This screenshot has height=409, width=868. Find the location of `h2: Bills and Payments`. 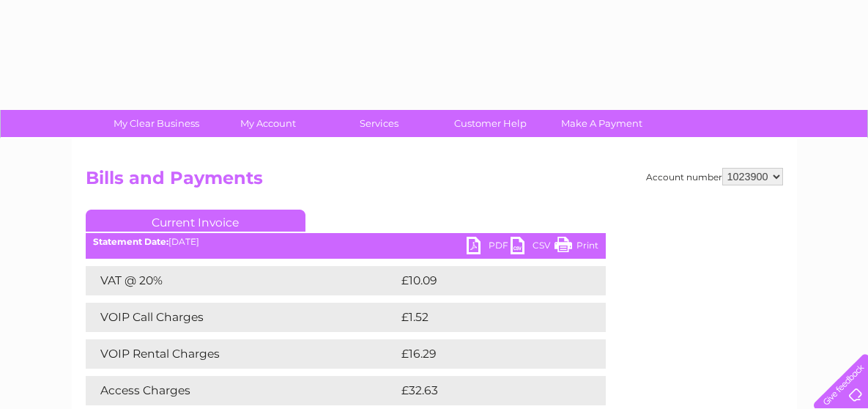

h2: Bills and Payments is located at coordinates (434, 181).